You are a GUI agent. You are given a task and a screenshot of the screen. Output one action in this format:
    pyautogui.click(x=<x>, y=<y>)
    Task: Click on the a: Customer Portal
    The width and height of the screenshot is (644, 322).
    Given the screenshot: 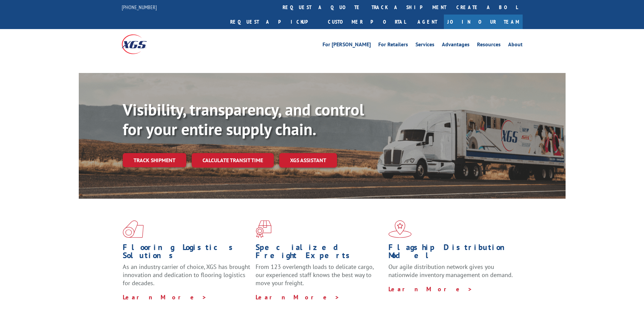 What is the action you would take?
    pyautogui.click(x=367, y=21)
    